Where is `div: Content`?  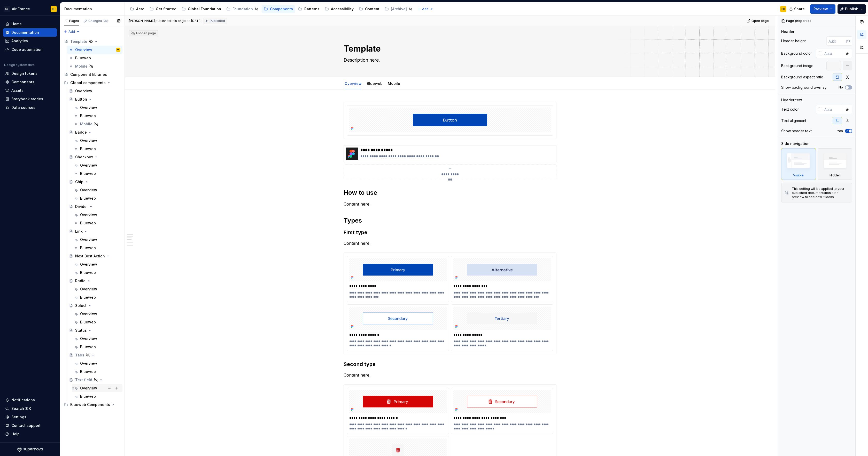 div: Content is located at coordinates (372, 9).